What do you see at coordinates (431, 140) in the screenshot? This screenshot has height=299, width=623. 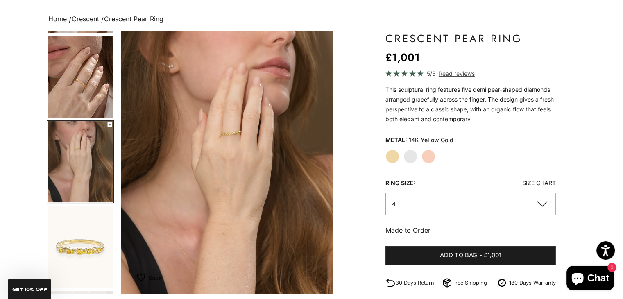 I see `variant-option-value: 14K Yellow Gold` at bounding box center [431, 140].